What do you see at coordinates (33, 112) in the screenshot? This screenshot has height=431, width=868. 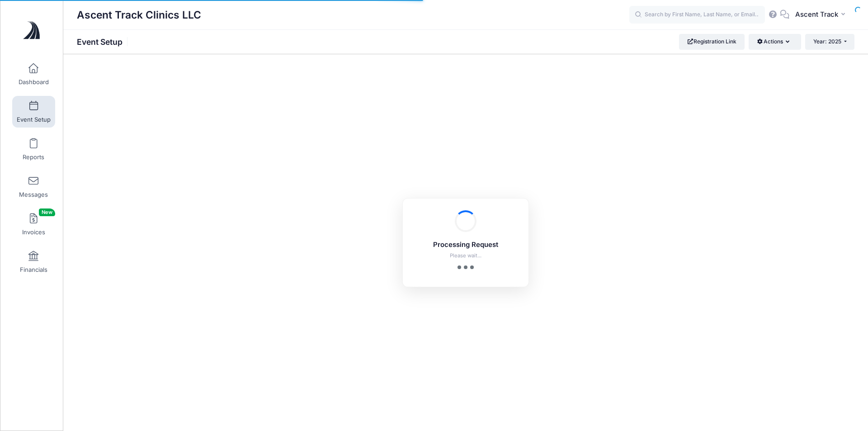 I see `a: Event Setup` at bounding box center [33, 112].